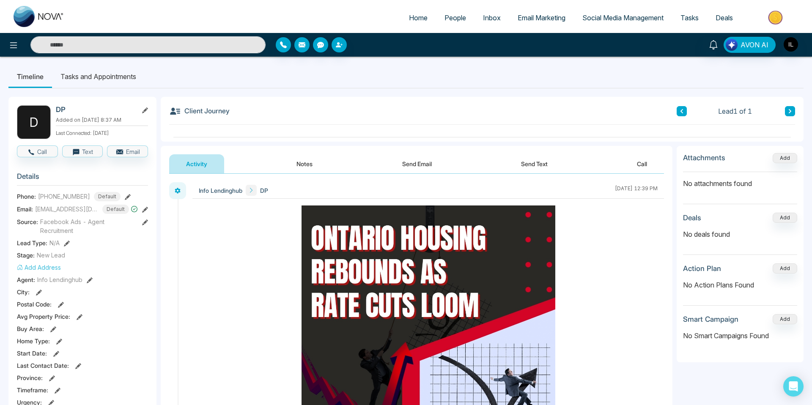 The height and width of the screenshot is (405, 812). I want to click on button: Email, so click(127, 151).